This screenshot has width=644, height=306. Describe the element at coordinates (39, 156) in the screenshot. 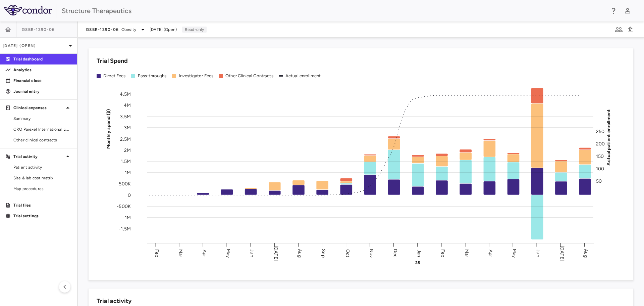

I see `p: Trial activity` at that location.